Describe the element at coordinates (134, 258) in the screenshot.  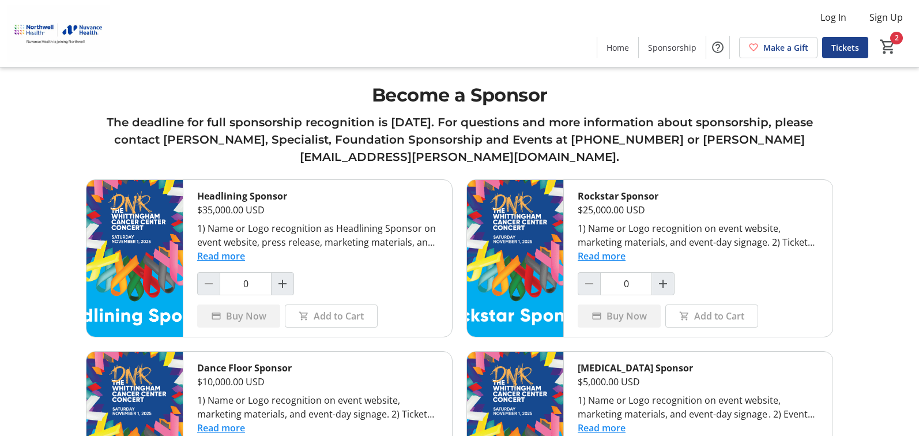
I see `img: Headlining Sponsor` at that location.